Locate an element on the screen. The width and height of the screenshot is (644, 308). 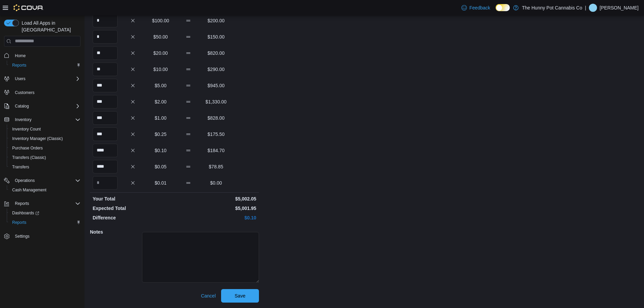
a: Customers is located at coordinates (24, 92).